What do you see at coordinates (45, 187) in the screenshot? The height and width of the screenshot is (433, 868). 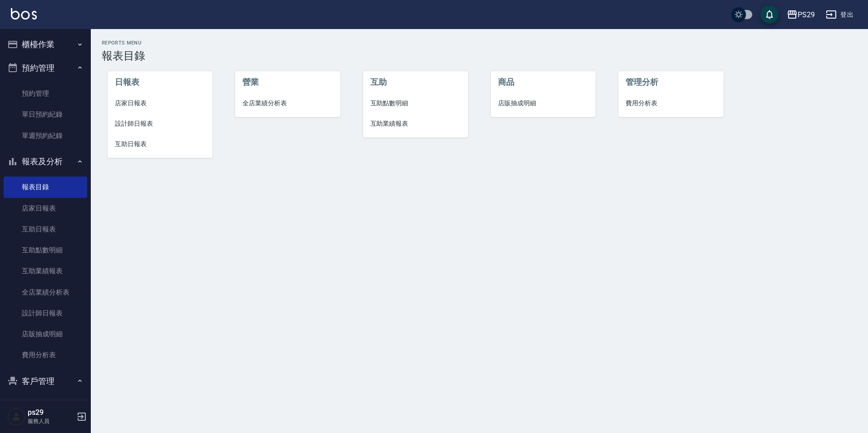 I see `a: 報表目錄` at bounding box center [45, 187].